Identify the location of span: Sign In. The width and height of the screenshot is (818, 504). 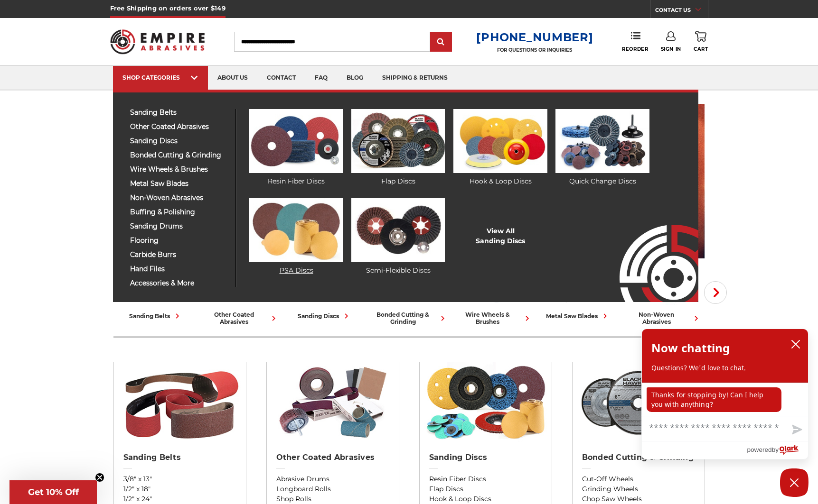
(671, 49).